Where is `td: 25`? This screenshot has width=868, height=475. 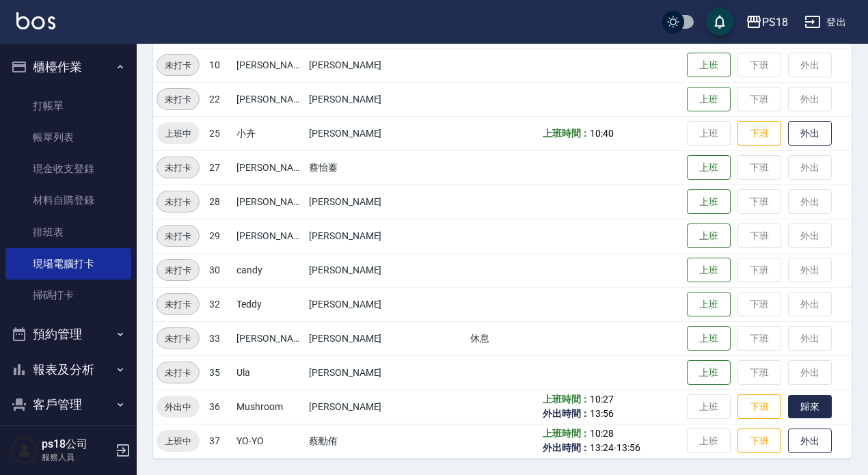
td: 25 is located at coordinates (220, 133).